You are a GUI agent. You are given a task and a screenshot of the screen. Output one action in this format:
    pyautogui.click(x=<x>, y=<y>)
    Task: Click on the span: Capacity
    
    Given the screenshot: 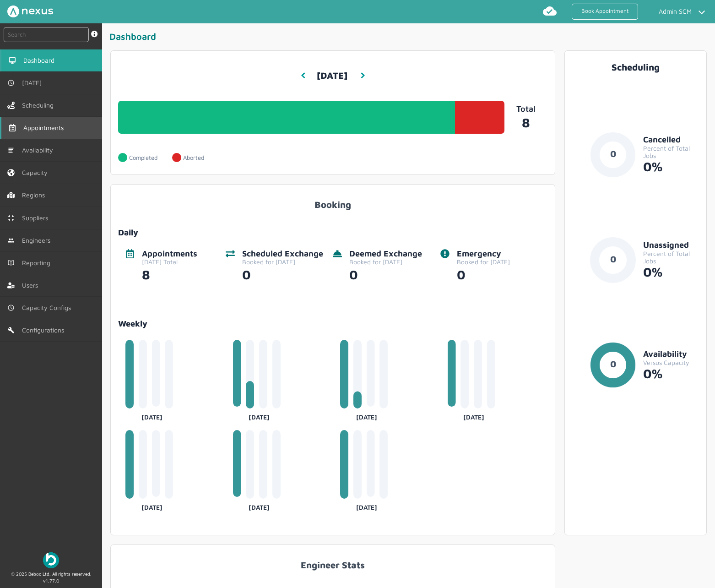 What is the action you would take?
    pyautogui.click(x=36, y=172)
    